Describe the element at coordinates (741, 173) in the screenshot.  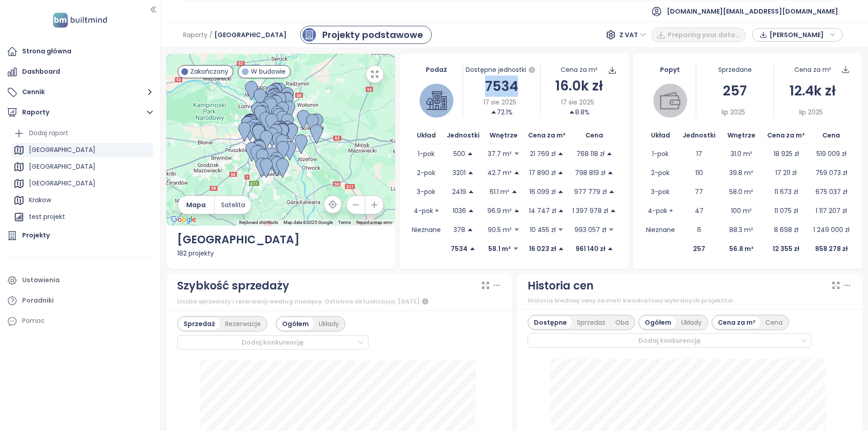
I see `p: 39.8 m²` at that location.